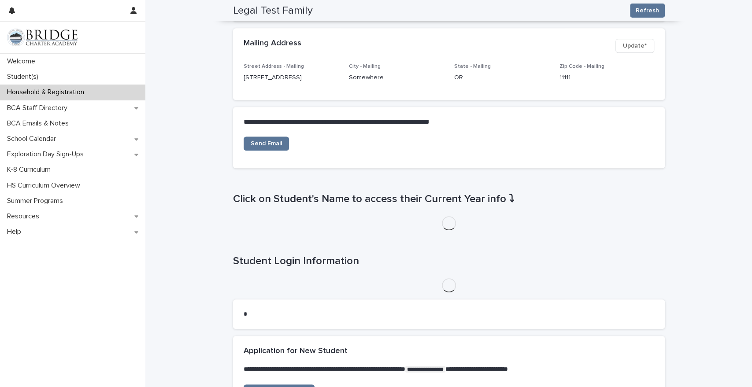  I want to click on p: K-8 Curriculum, so click(30, 170).